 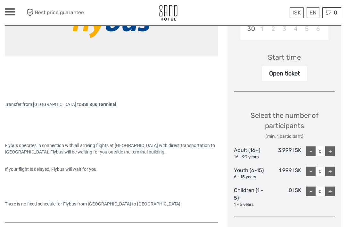 What do you see at coordinates (51, 169) in the screenshot?
I see `span: If your flight is delayed, Flybus will wait for you.` at bounding box center [51, 169].